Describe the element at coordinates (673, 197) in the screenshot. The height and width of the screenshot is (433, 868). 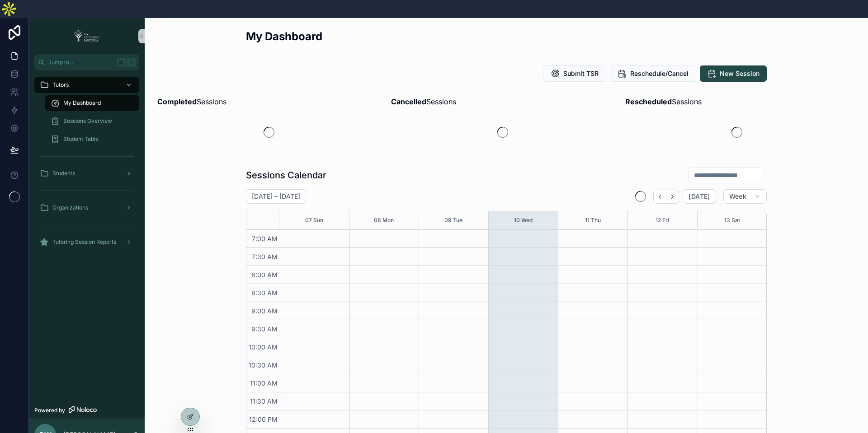
I see `button: Next` at that location.